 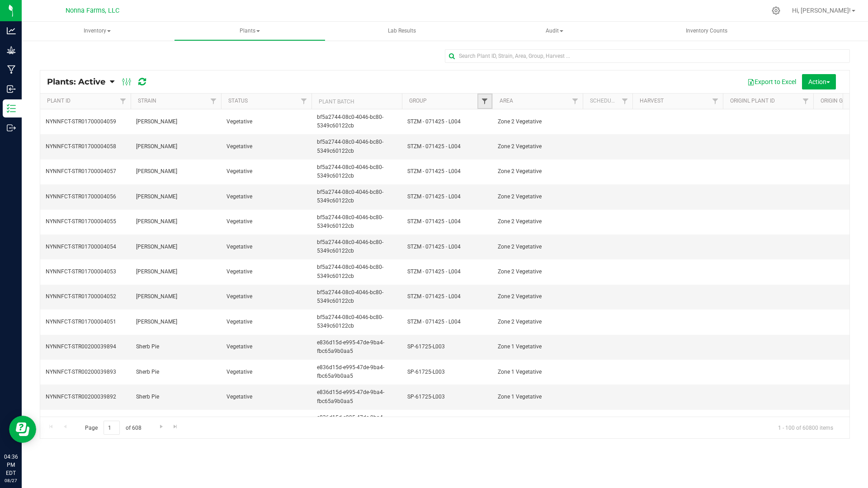 What do you see at coordinates (647, 56) in the screenshot?
I see `input: Search Plant ID, Strain, Area, Group, Harvest ...` at bounding box center [647, 56].